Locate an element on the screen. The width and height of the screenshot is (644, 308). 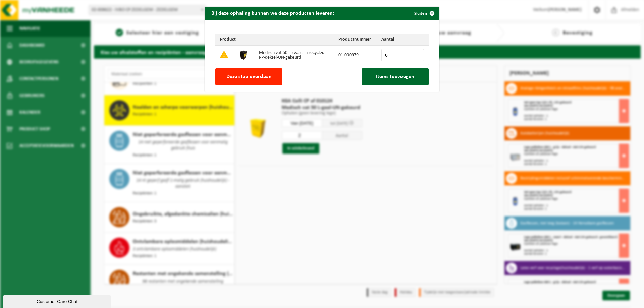
th: Product is located at coordinates (274, 39).